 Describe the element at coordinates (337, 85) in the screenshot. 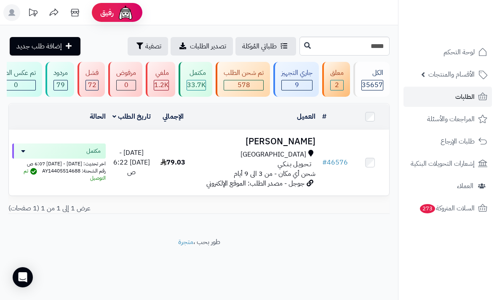

I see `div: 2` at that location.